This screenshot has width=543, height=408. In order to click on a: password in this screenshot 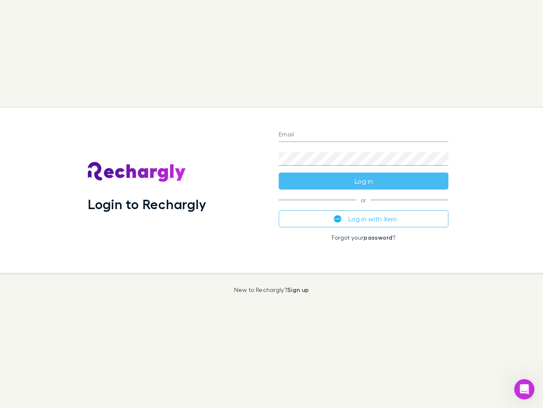, I will do `click(378, 237)`.